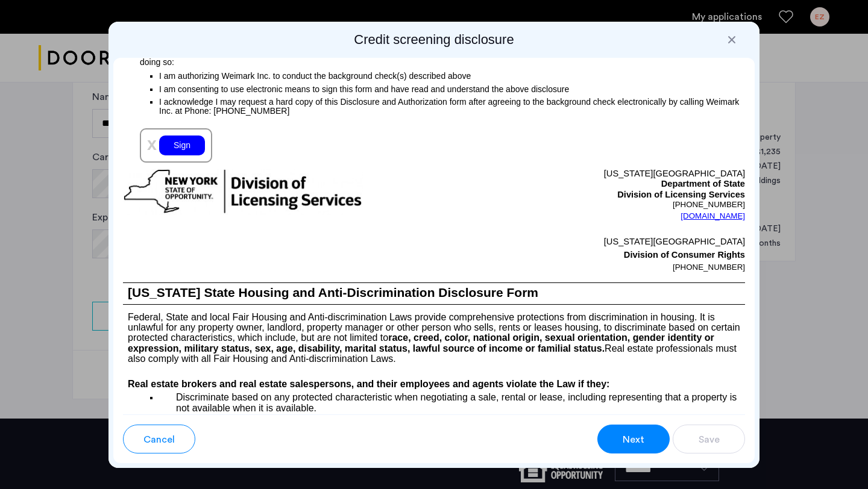 The height and width of the screenshot is (489, 868). Describe the element at coordinates (152, 144) in the screenshot. I see `span: x` at that location.